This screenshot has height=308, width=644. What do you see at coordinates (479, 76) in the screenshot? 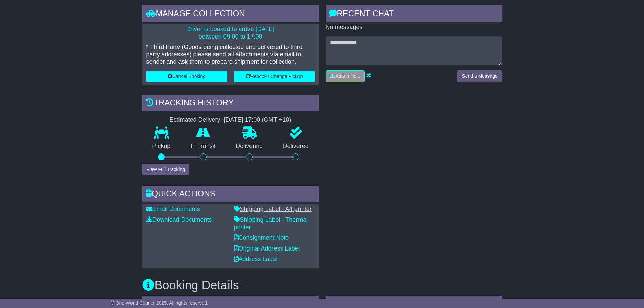
I see `button: Send a Message` at bounding box center [479, 76].